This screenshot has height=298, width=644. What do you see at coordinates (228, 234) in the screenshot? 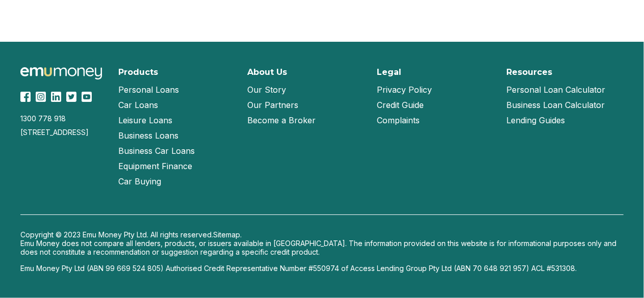
I see `a: Sitemap.` at bounding box center [228, 234].